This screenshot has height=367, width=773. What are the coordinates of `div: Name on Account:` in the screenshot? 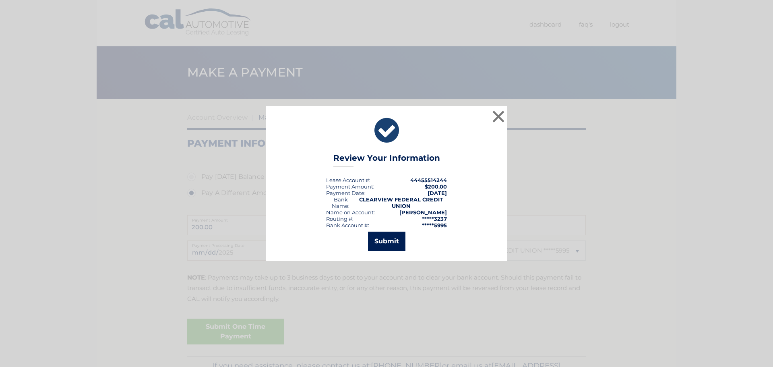 It's located at (350, 212).